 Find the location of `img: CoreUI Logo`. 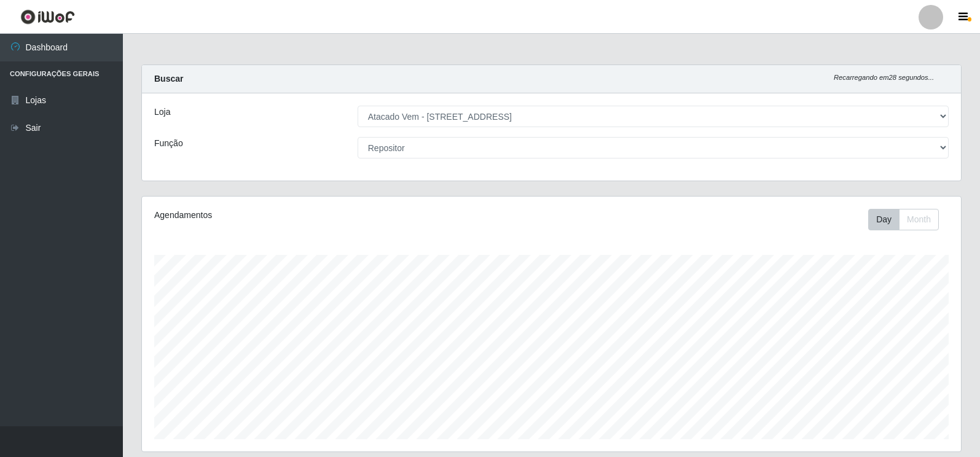

img: CoreUI Logo is located at coordinates (47, 16).